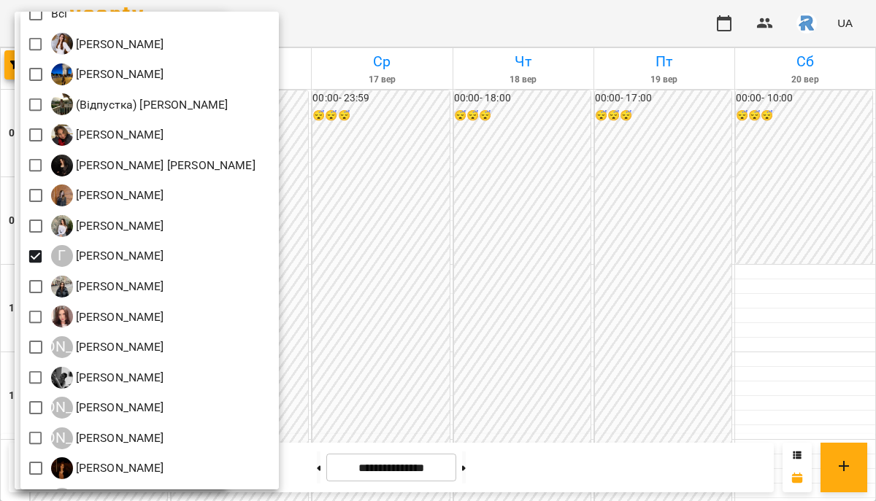 This screenshot has width=876, height=501. I want to click on div: Гаджієва Мельтем, so click(107, 196).